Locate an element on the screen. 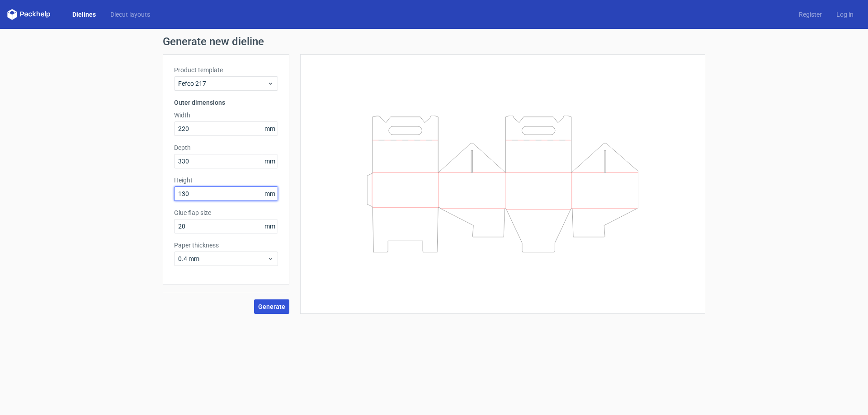  span: Generate is located at coordinates (272, 307).